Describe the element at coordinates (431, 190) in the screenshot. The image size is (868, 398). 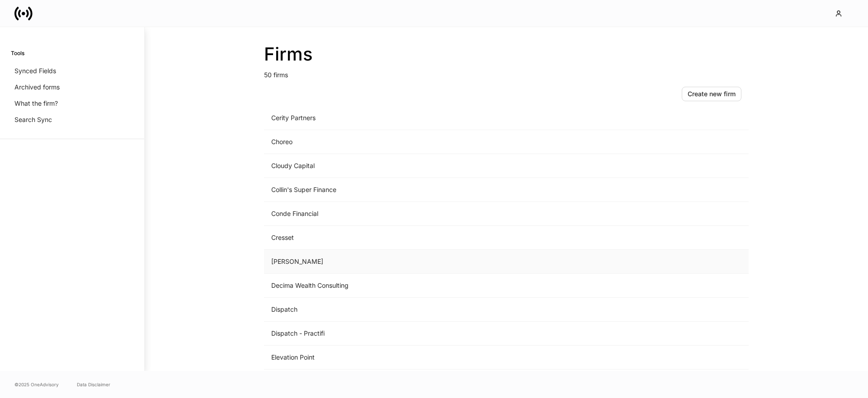
I see `td: Collin's Super Finance` at that location.